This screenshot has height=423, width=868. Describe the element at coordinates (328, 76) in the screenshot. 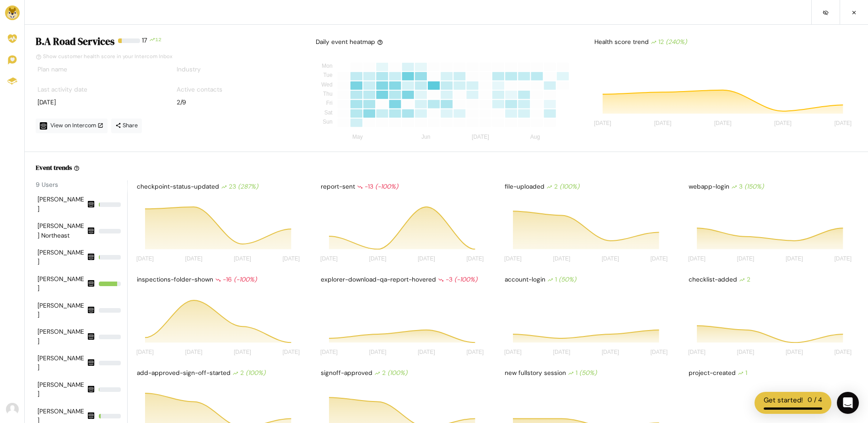

I see `tspan: Tue` at that location.